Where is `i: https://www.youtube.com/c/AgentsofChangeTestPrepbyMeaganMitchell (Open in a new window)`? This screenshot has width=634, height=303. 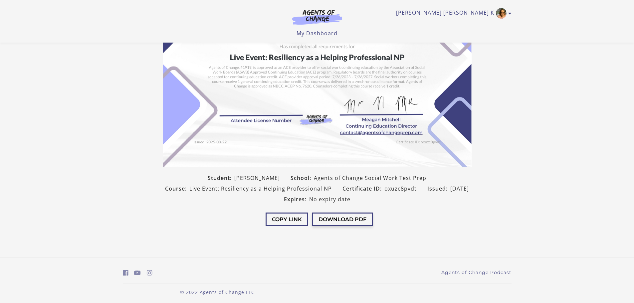
i: https://www.youtube.com/c/AgentsofChangeTestPrepbyMeaganMitchell (Open in a new window) is located at coordinates (138, 273).